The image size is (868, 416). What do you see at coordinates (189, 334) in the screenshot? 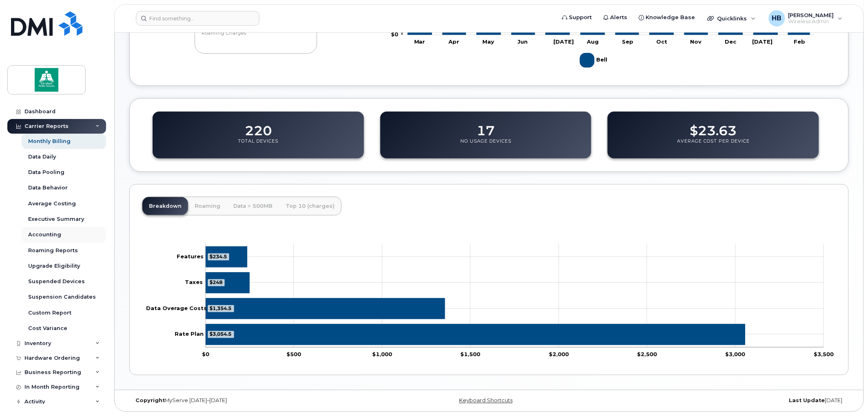
I see `tspan: Rate Plan` at bounding box center [189, 334].